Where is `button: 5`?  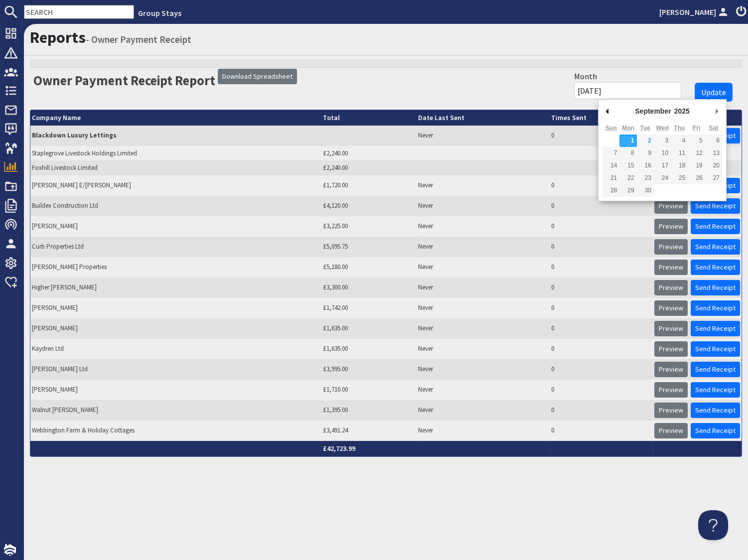 button: 5 is located at coordinates (696, 140).